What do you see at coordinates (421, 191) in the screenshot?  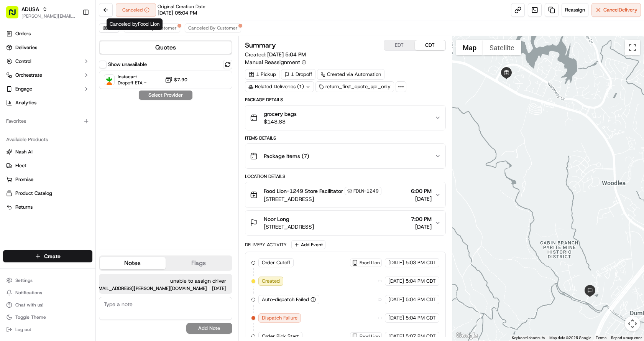 I see `span: 6:00 PM` at bounding box center [421, 191].